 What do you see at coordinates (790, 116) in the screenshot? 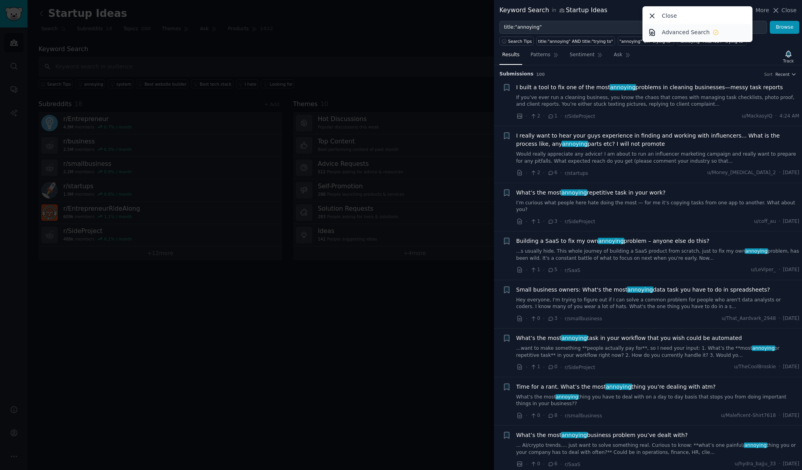
I see `span: 4:24 AM` at bounding box center [790, 116].